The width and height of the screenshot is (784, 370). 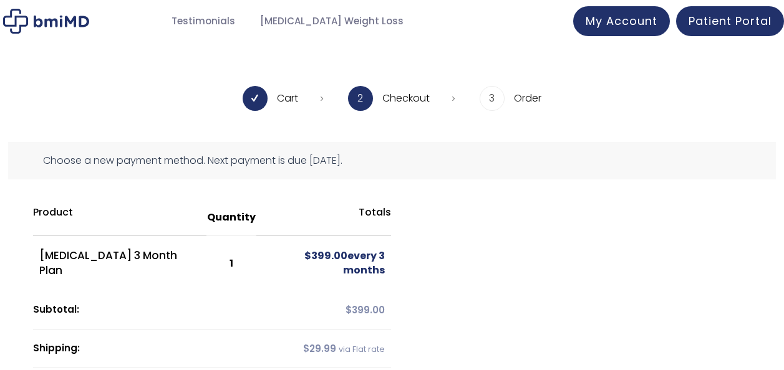 I want to click on img: Checkout, so click(x=46, y=21).